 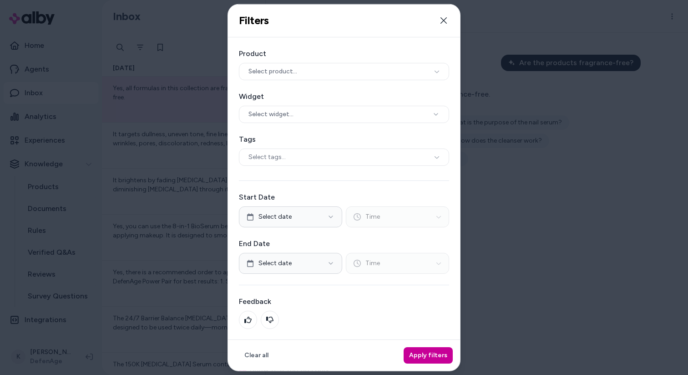 I want to click on span: Select tags..., so click(x=267, y=157).